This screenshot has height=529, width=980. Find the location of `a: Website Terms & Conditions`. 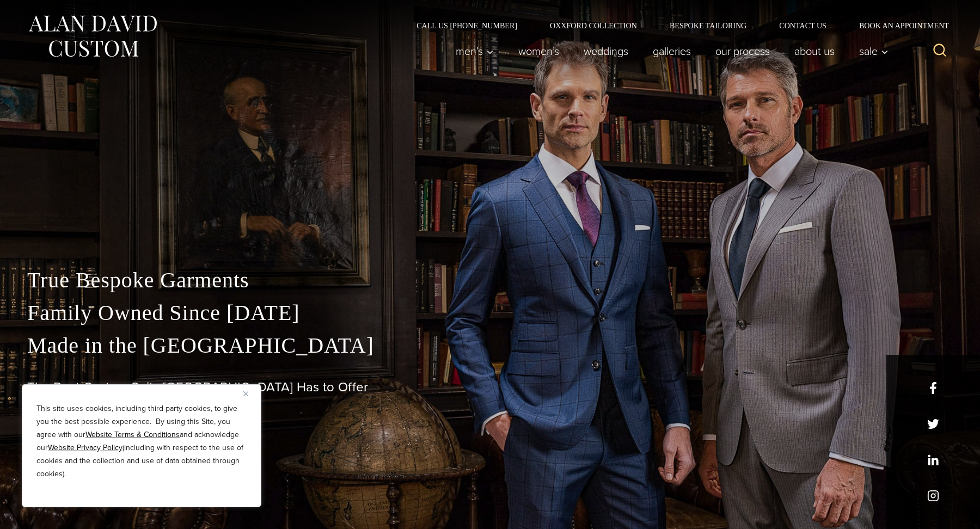

a: Website Terms & Conditions is located at coordinates (132, 434).